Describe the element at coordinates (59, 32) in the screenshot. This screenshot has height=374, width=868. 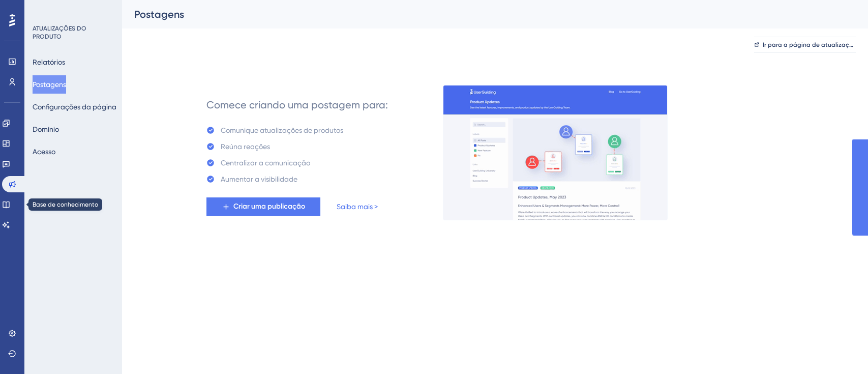
I see `font: ATUALIZAÇÕES DO PRODUTO` at that location.